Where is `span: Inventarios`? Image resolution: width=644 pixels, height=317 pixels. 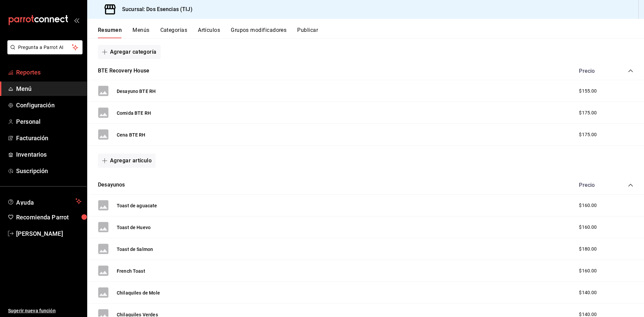 span: Inventarios is located at coordinates (48, 154).